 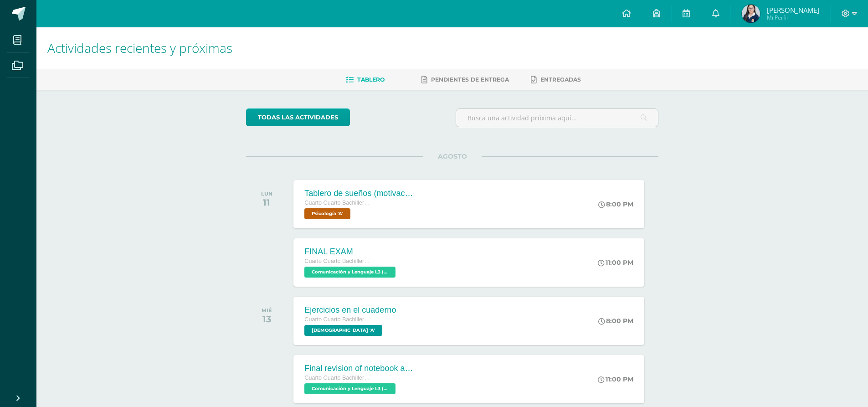 What do you see at coordinates (327, 214) in the screenshot?
I see `span: Psicología 'A'` at bounding box center [327, 214].